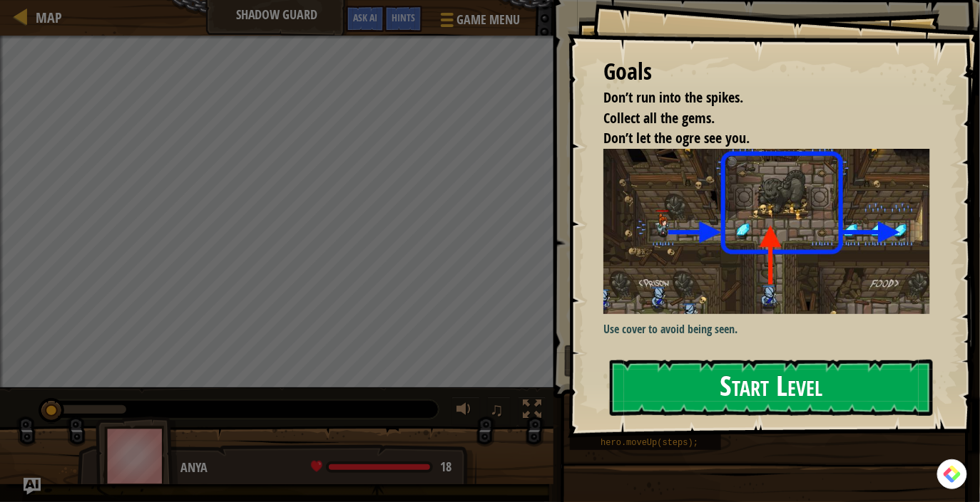  I want to click on button: Start Level, so click(771, 388).